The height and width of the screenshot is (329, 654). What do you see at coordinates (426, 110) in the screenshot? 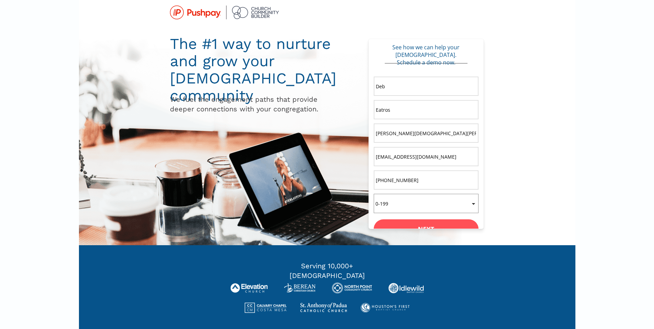
I see `input: Last Name` at bounding box center [426, 110].